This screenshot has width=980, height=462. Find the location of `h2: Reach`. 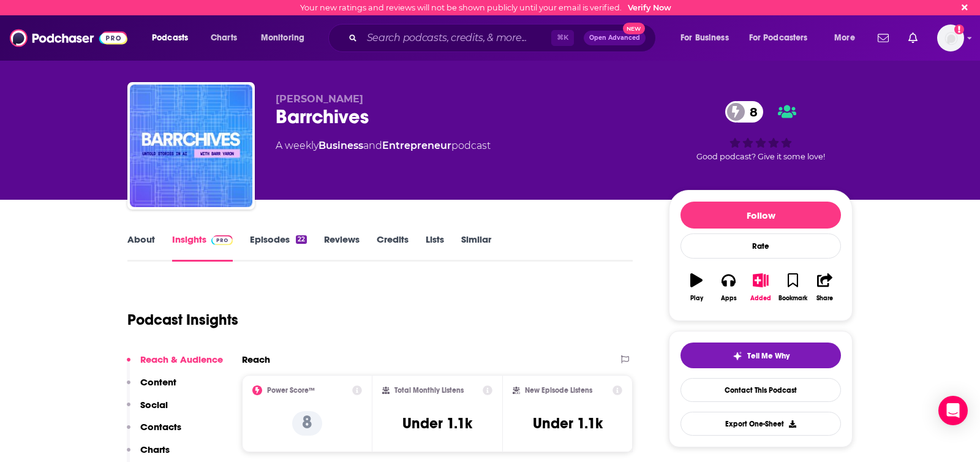

h2: Reach is located at coordinates (256, 360).